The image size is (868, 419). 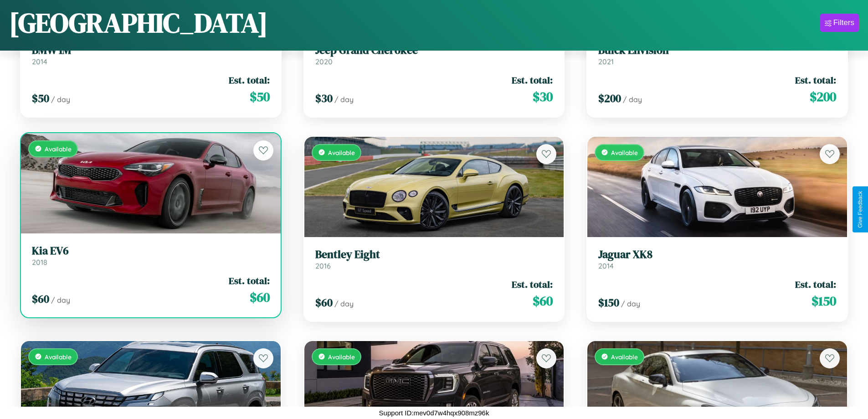 I want to click on h3: Buick Envision, so click(x=717, y=50).